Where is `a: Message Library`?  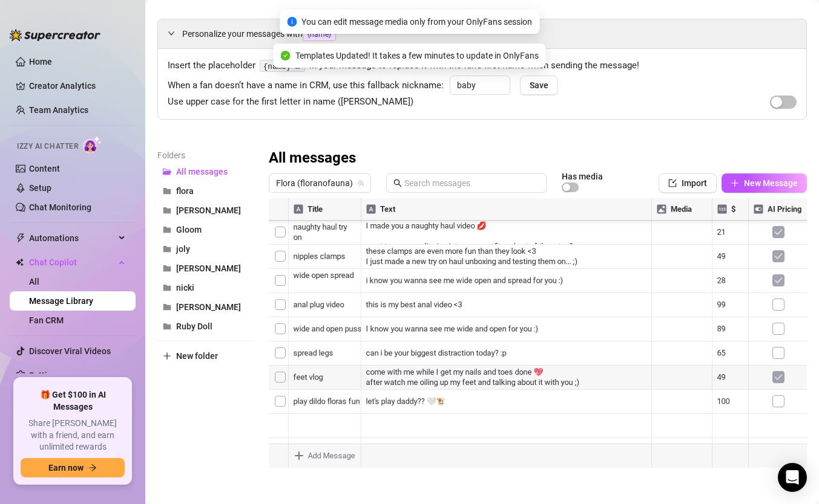
a: Message Library is located at coordinates (61, 301).